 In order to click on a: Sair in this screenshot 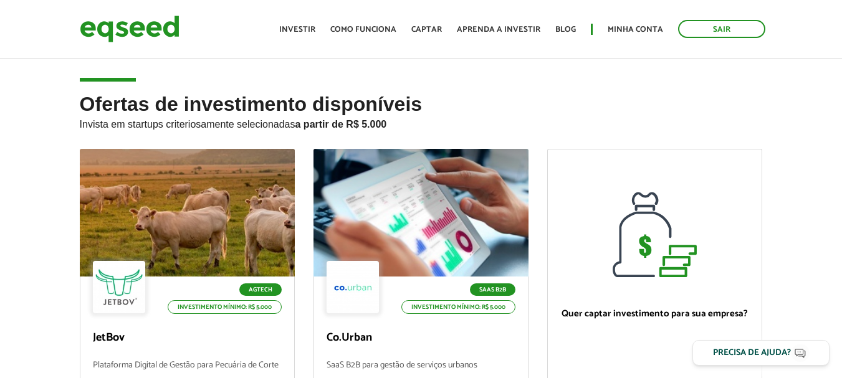, I will do `click(722, 29)`.